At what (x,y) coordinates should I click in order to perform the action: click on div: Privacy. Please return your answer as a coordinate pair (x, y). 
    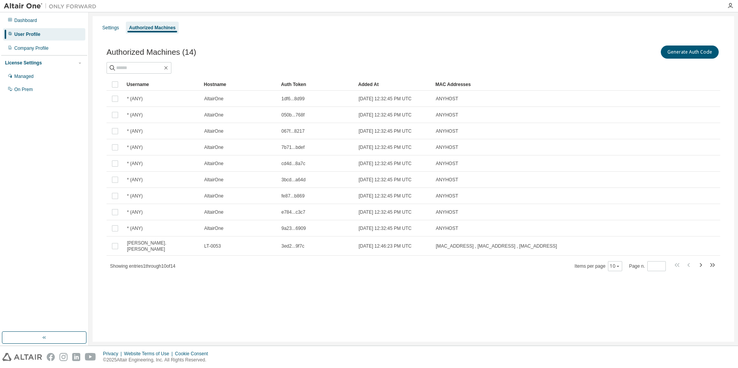
    Looking at the image, I should click on (113, 354).